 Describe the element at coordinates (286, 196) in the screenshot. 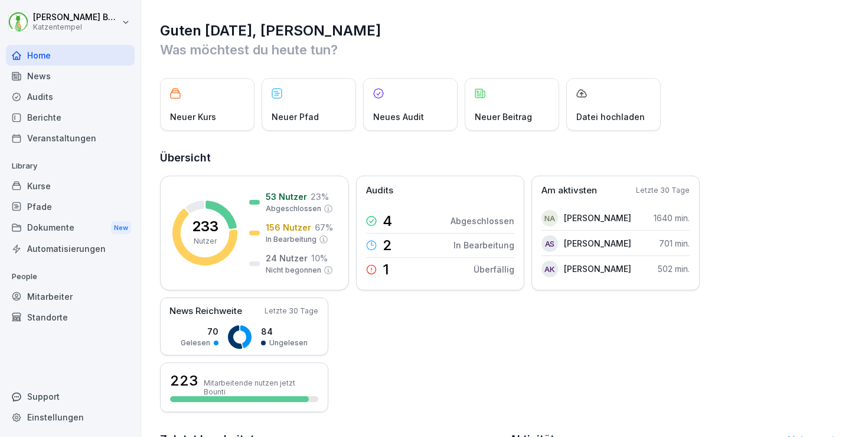

I see `p: 53 Nutzer` at that location.